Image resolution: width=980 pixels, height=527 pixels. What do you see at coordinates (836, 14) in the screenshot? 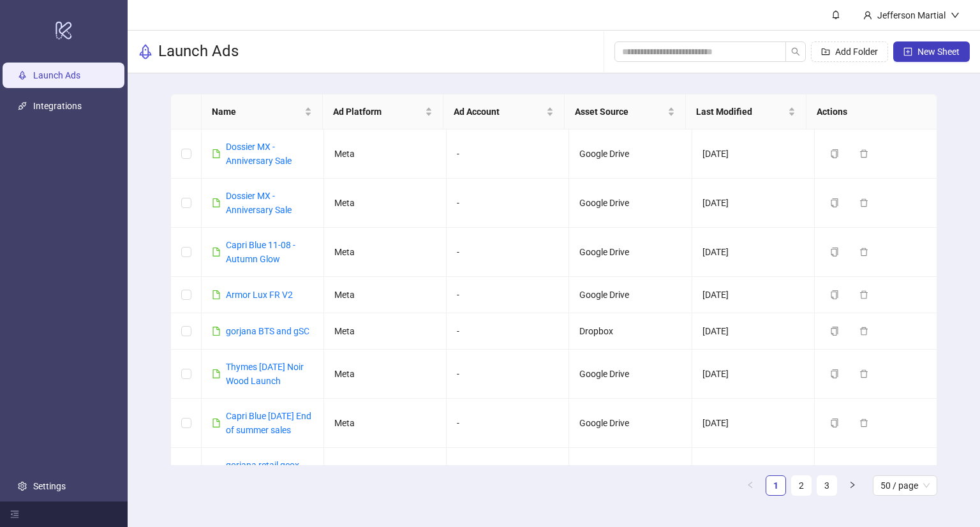
I see `span: bell` at bounding box center [836, 14].